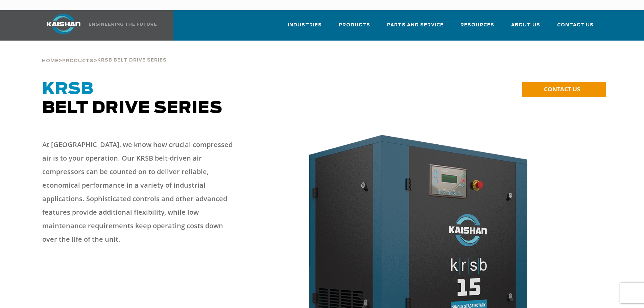 Image resolution: width=644 pixels, height=308 pixels. Describe the element at coordinates (525, 27) in the screenshot. I see `a: About Us` at that location.